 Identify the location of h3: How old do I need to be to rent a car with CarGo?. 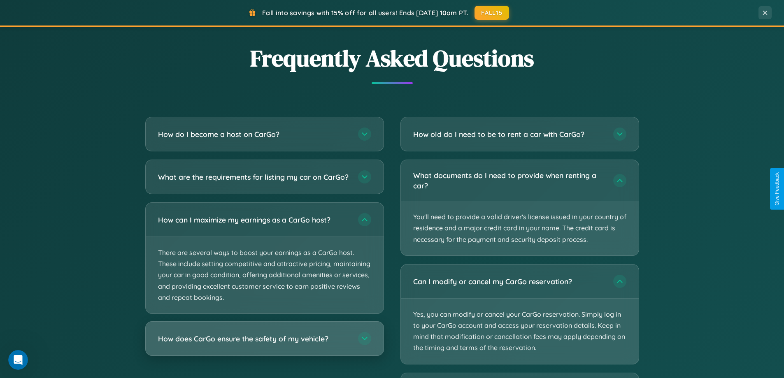
(509, 134).